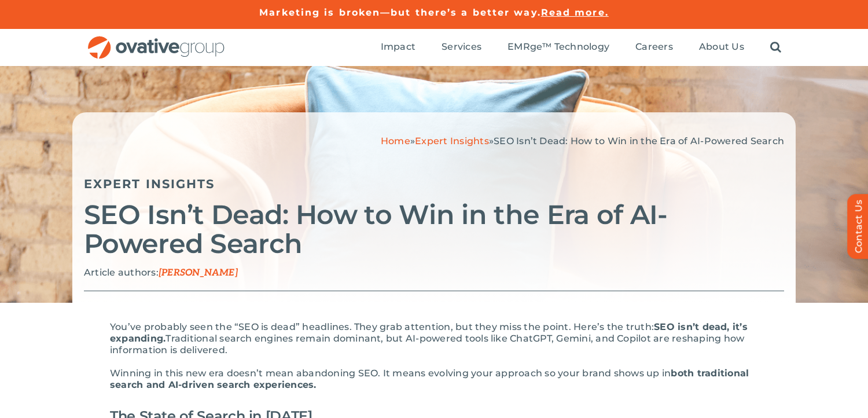 The height and width of the screenshot is (418, 868). What do you see at coordinates (461, 48) in the screenshot?
I see `a: Services` at bounding box center [461, 48].